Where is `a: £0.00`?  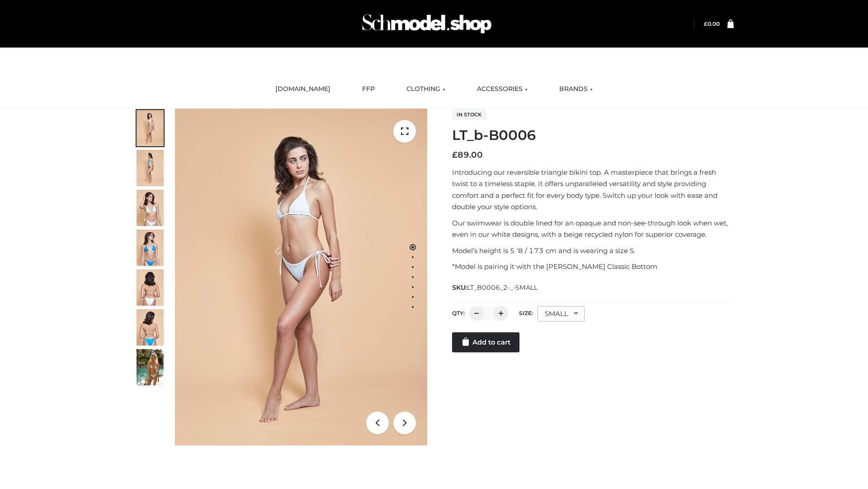 a: £0.00 is located at coordinates (711, 23).